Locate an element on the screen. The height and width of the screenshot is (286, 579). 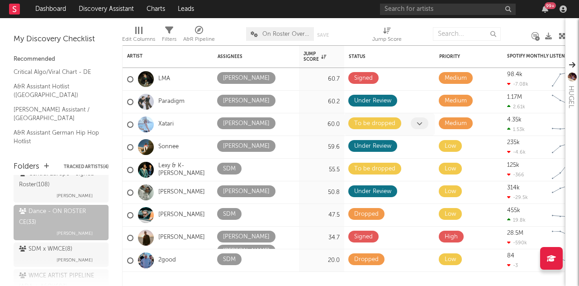
div: 55.5 is located at coordinates (322, 170).